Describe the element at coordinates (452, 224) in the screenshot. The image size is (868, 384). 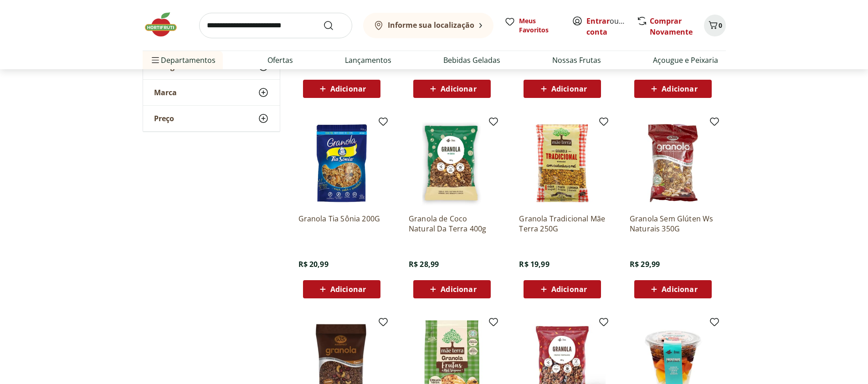
I see `a: Granola de Coco Natural Da Terra 400g` at that location.